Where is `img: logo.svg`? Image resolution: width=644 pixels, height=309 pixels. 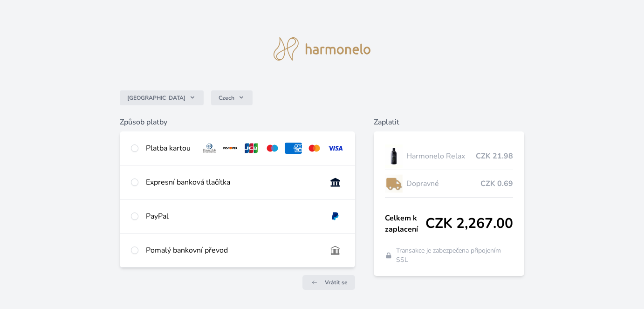
img: logo.svg is located at coordinates (322, 49).